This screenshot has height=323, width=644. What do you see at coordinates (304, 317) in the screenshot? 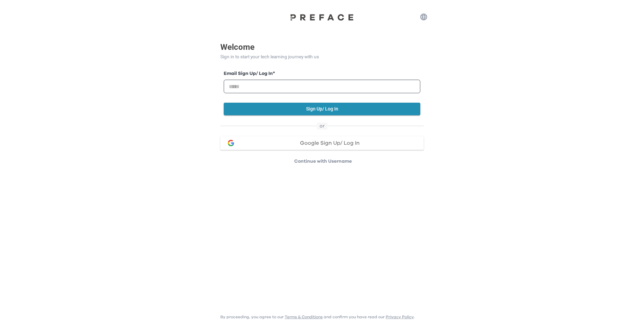
I see `a: Terms & Conditions` at bounding box center [304, 317].